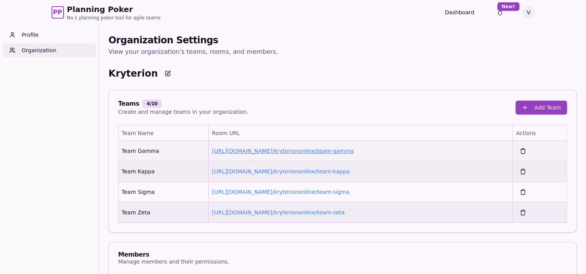 Image resolution: width=586 pixels, height=274 pixels. What do you see at coordinates (133, 74) in the screenshot?
I see `p: Kryterion` at bounding box center [133, 74].